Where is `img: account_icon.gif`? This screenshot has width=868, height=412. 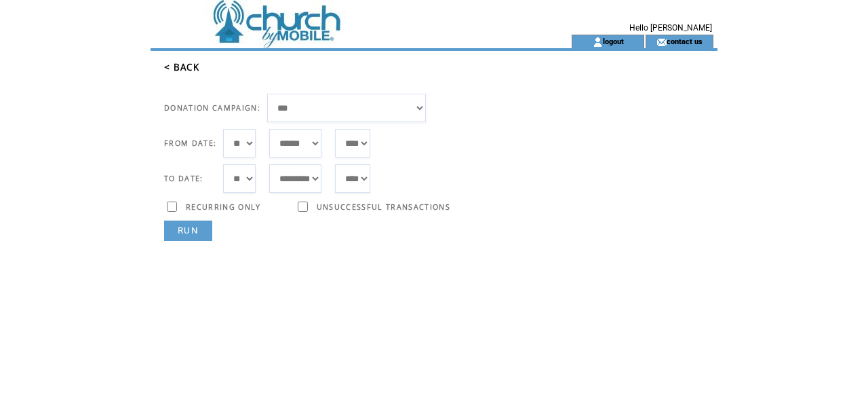 img: account_icon.gif is located at coordinates (597, 42).